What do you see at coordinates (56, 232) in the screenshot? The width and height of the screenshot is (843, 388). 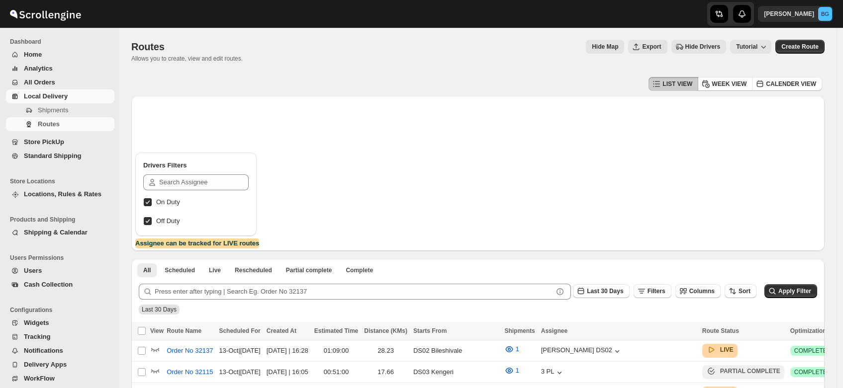 I see `span: Shipping & Calendar` at bounding box center [56, 232].